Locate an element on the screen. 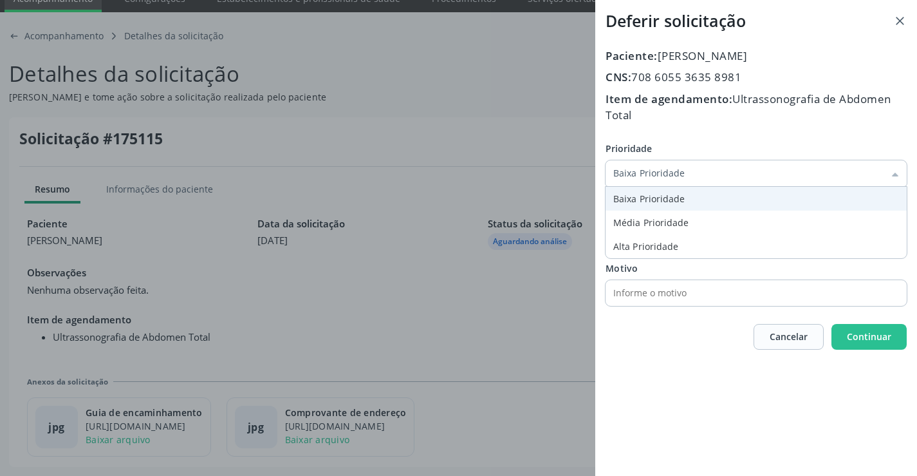 This screenshot has height=476, width=917. div: 708 6055 3635 8981 is located at coordinates (756, 77).